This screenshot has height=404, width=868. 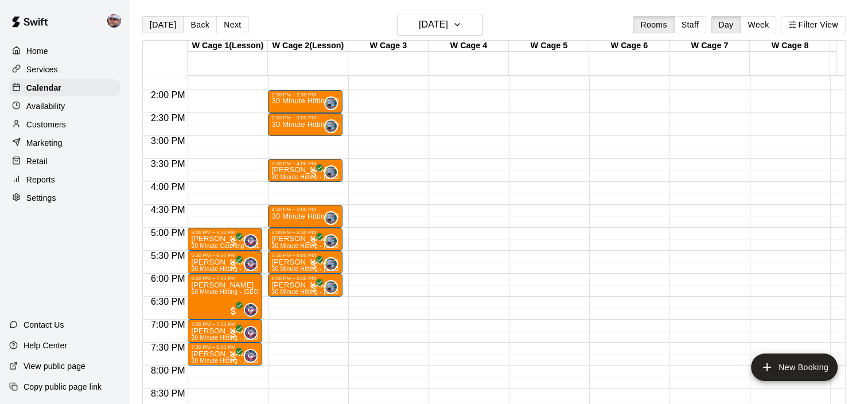 I want to click on button: Filter View, so click(x=812, y=25).